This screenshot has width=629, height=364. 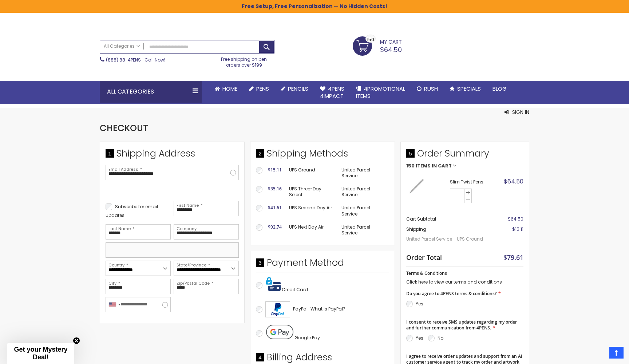 What do you see at coordinates (616, 352) in the screenshot?
I see `a: Top` at bounding box center [616, 352].